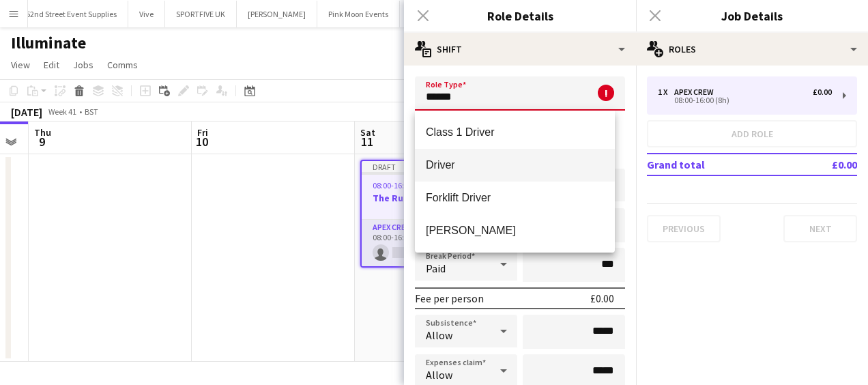 This screenshot has width=868, height=385. Describe the element at coordinates (666, 92) in the screenshot. I see `div: 1 x` at that location.